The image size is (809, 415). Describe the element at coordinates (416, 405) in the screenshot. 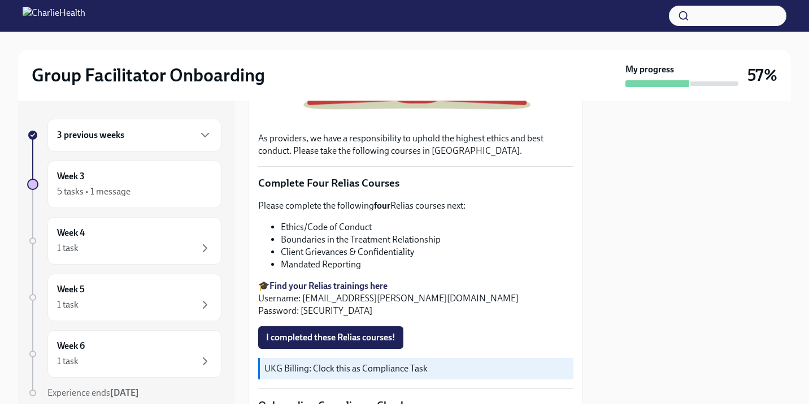

I see `p: Onboarding Compliance Check` at that location.